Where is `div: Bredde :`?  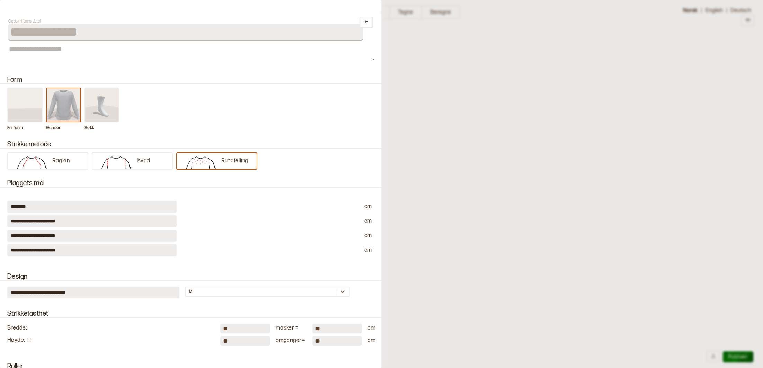
div: Bredde : is located at coordinates (111, 328).